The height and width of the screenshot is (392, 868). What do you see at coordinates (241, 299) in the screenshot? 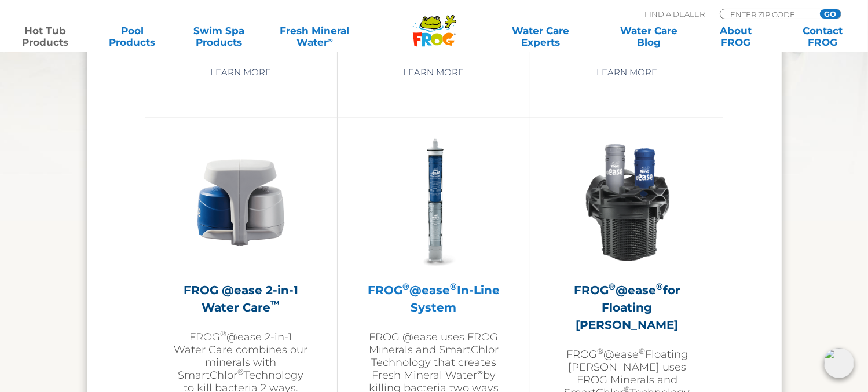
I see `h2: FROG @ease 2-in-1 Water Care` at bounding box center [241, 299].